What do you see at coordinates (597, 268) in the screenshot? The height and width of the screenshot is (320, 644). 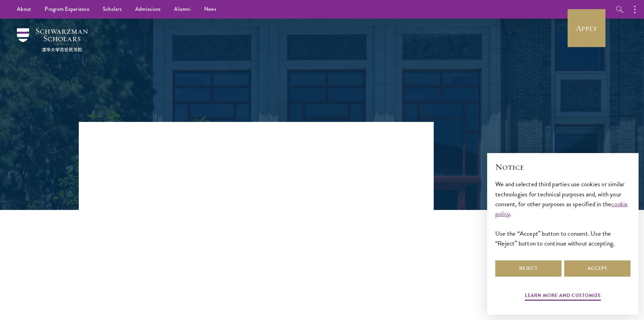 I see `button: Accept` at bounding box center [597, 268].